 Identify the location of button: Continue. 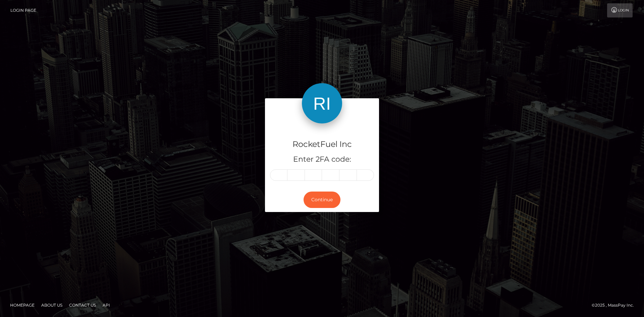
(322, 200).